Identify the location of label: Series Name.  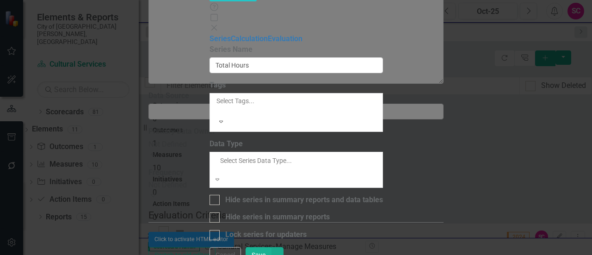
(231, 49).